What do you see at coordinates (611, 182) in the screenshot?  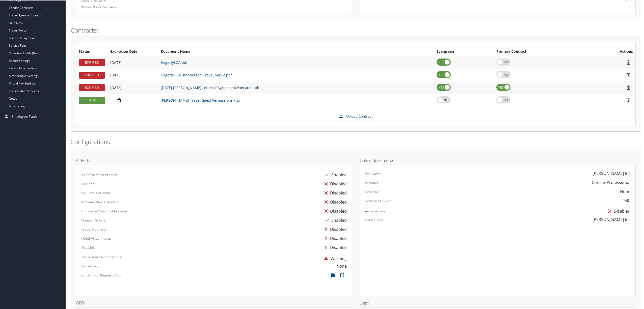 I see `div: Concur Professional` at bounding box center [611, 182].